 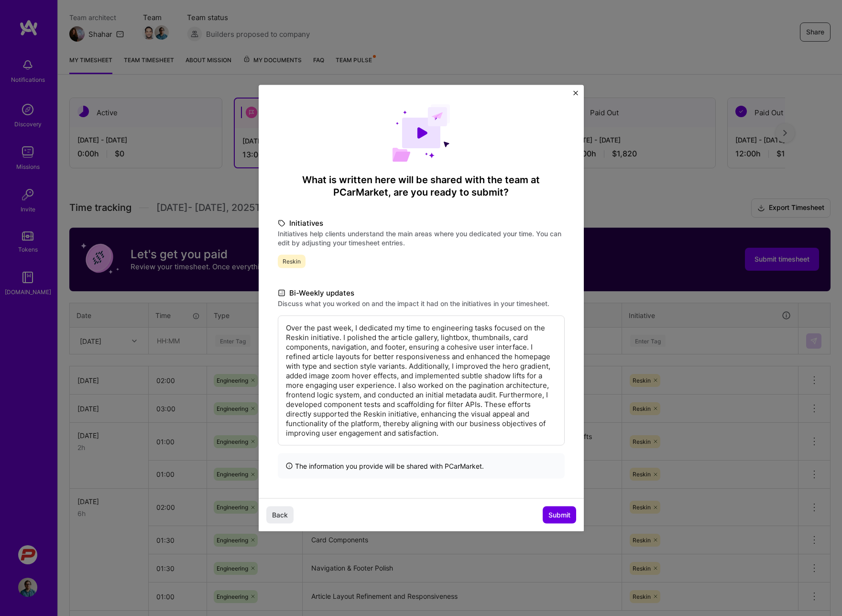 I want to click on i: icon TagBlack, so click(x=282, y=223).